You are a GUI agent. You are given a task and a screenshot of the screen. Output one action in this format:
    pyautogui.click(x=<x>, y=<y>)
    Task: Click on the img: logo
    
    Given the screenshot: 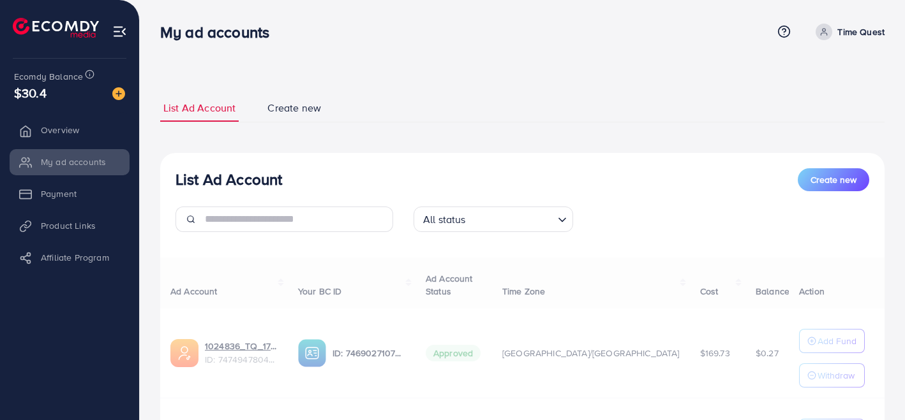 What is the action you would take?
    pyautogui.click(x=55, y=27)
    